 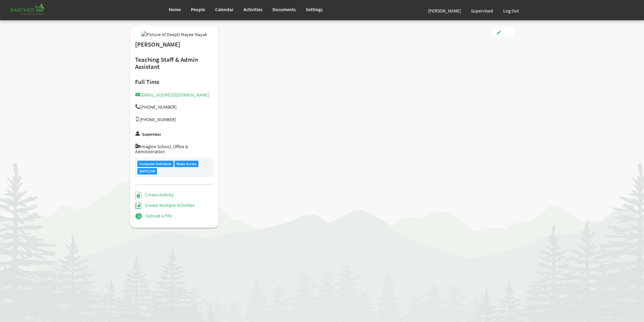 What do you see at coordinates (165, 205) in the screenshot?
I see `a: Create Multiple Activities` at bounding box center [165, 205].